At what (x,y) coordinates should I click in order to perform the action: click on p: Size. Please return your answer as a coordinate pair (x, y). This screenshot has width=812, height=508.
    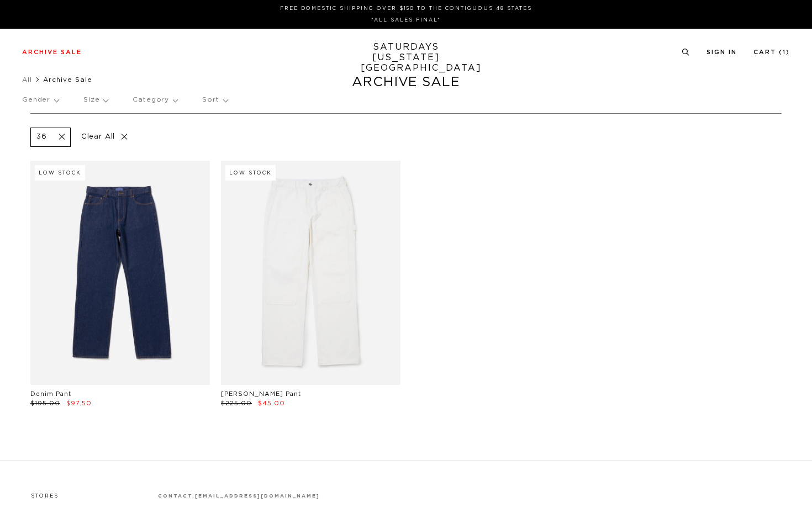
    Looking at the image, I should click on (95, 100).